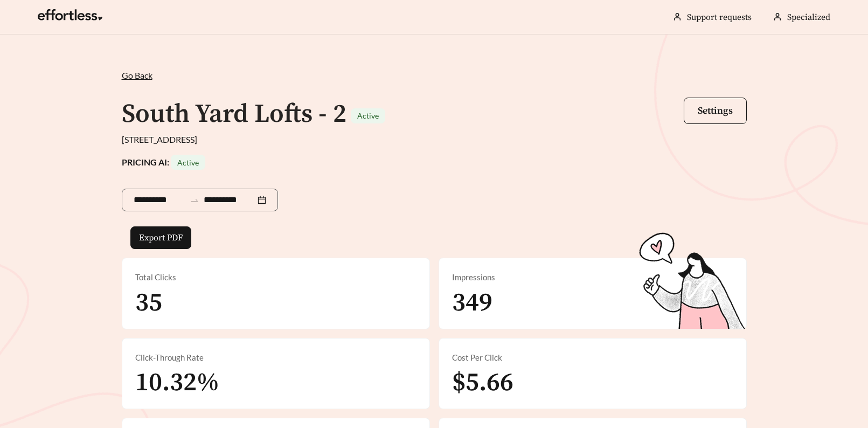  I want to click on span: Specialized, so click(809, 17).